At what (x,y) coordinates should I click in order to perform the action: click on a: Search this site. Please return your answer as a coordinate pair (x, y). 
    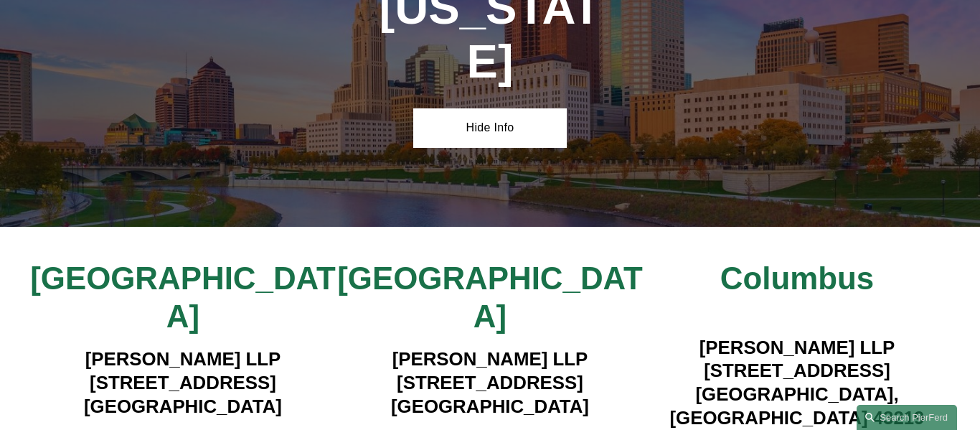
    Looking at the image, I should click on (907, 416).